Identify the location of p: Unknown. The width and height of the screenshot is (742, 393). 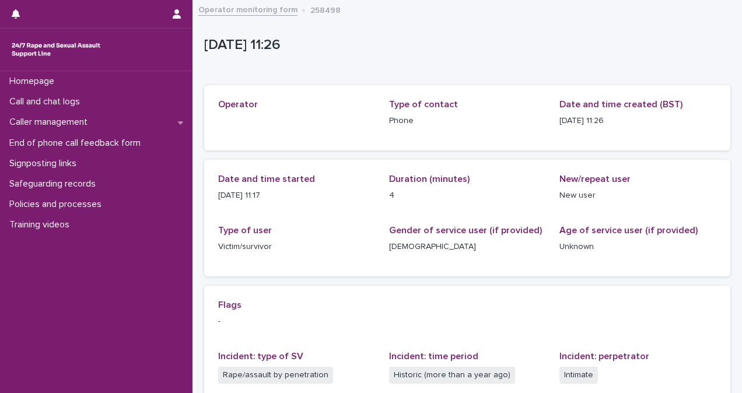
(637, 247).